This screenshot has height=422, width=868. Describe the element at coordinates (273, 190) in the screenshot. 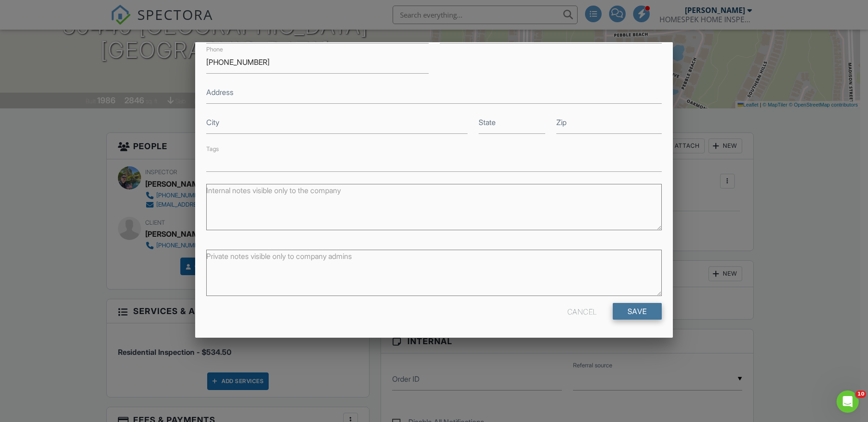

I see `label: Internal notes visible only to the company` at that location.